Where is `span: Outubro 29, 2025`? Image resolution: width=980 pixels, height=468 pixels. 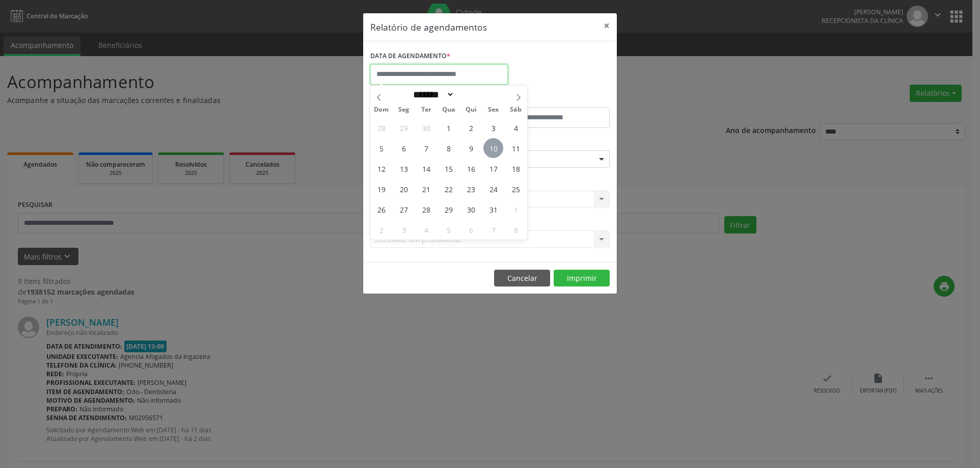 span: Outubro 29, 2025 is located at coordinates (448, 209).